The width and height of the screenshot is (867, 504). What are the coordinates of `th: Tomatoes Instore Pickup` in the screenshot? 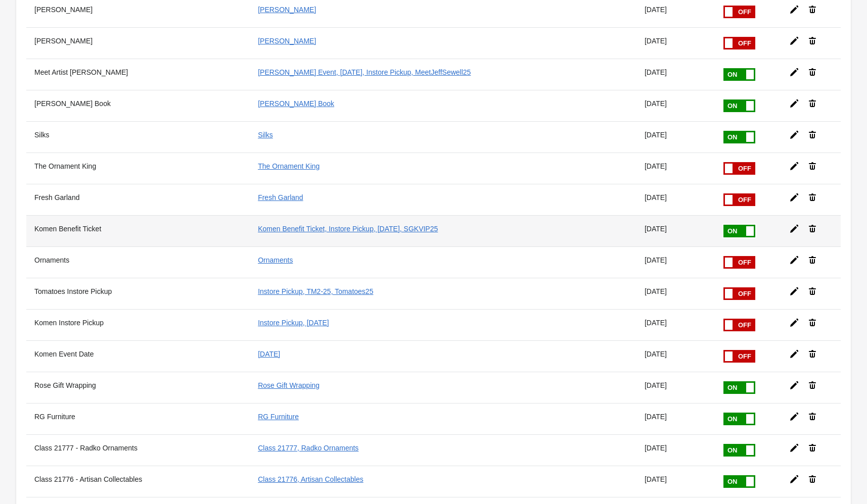 It's located at (138, 294).